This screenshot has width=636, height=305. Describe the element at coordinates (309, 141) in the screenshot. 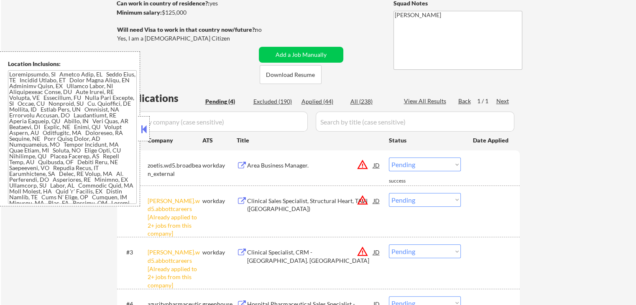

I see `div: Title` at that location.